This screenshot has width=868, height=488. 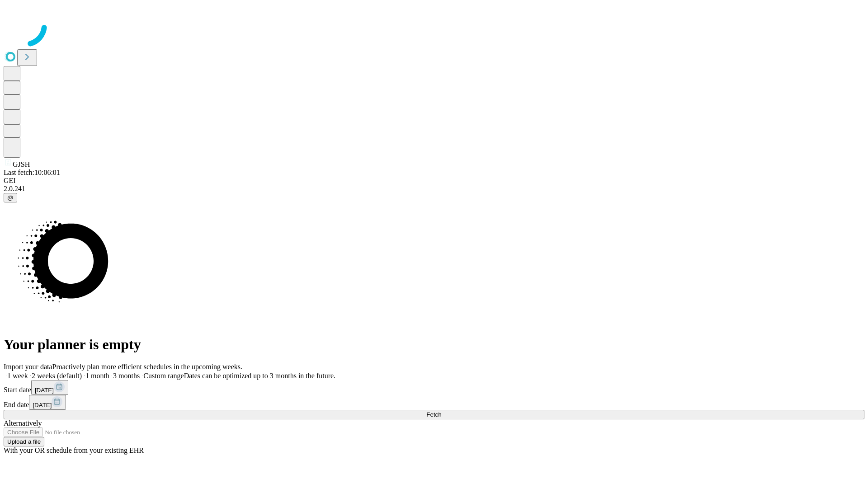 What do you see at coordinates (163, 375) in the screenshot?
I see `span: Custom range` at bounding box center [163, 375].